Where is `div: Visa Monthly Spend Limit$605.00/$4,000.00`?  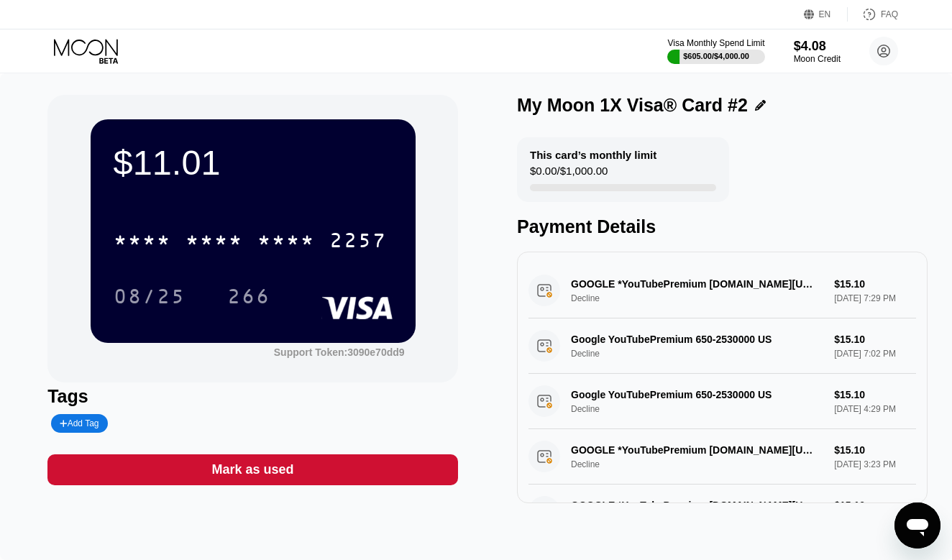
div: Visa Monthly Spend Limit$605.00/$4,000.00 is located at coordinates (715, 51).